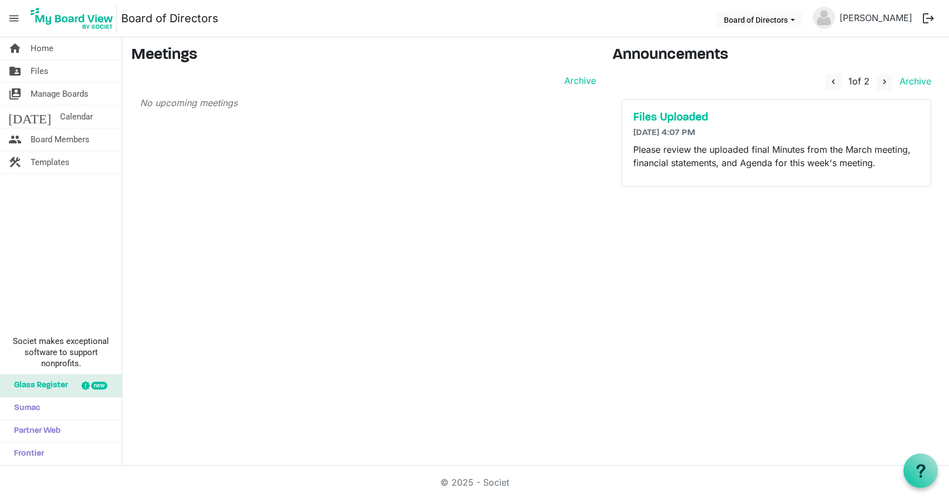 Image resolution: width=949 pixels, height=499 pixels. What do you see at coordinates (776, 156) in the screenshot?
I see `p: Please review the uploaded final Minutes from the March meeting, financial statements, and Agenda...` at bounding box center [776, 156].